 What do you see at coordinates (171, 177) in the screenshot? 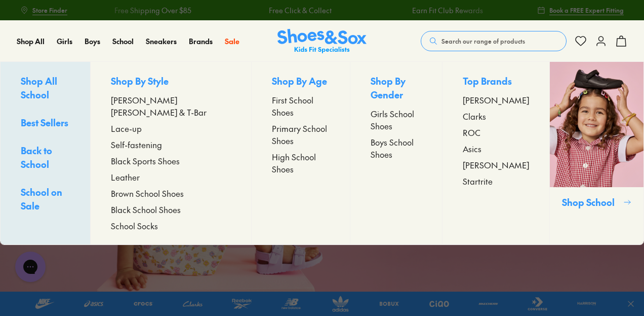
I see `a: Leather` at bounding box center [171, 177].